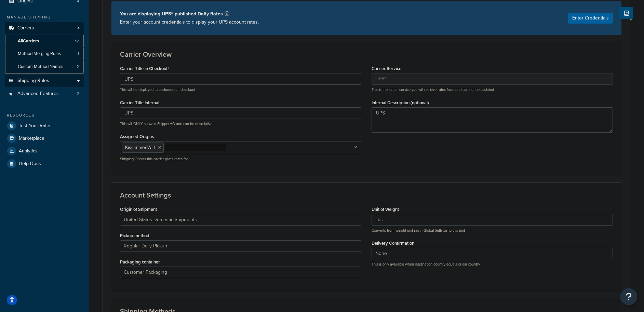 The width and height of the screenshot is (644, 312). Describe the element at coordinates (32, 139) in the screenshot. I see `span: Marketplace` at that location.